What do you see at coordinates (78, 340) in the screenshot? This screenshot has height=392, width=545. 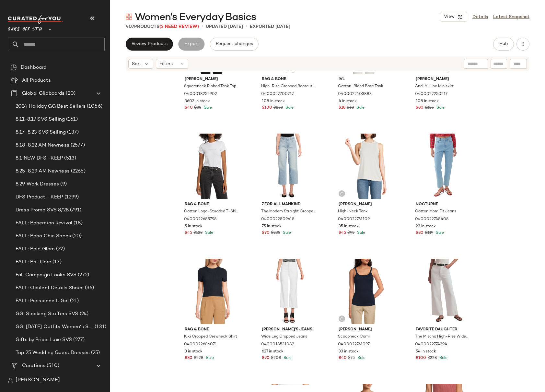 I see `span: (277)` at bounding box center [78, 340].